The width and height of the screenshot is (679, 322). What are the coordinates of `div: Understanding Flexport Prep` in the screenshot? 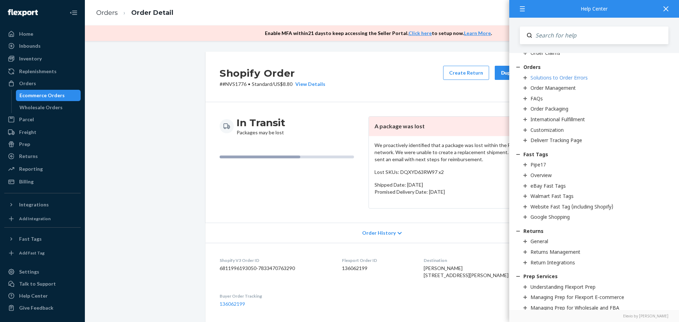 It's located at (563, 287).